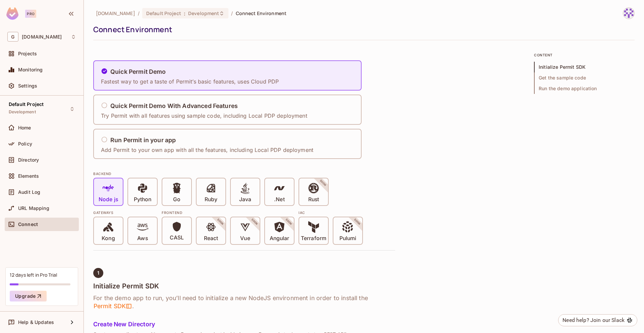 This screenshot has width=644, height=333. I want to click on p: Python, so click(142, 199).